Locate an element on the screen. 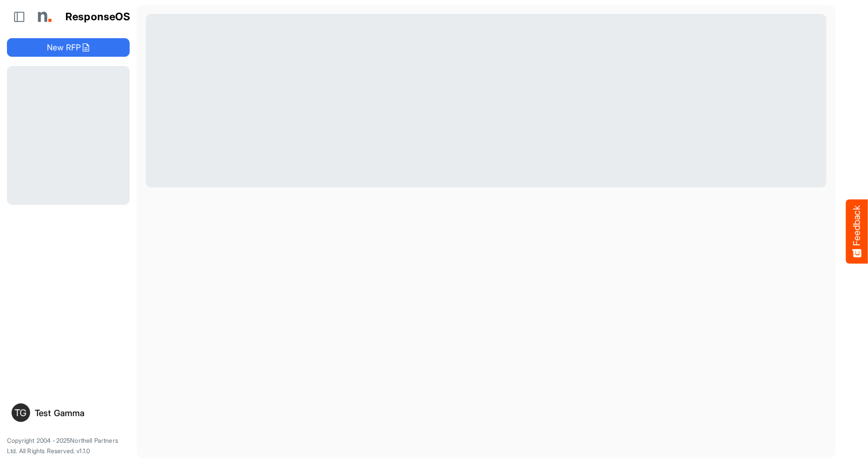  span: TG is located at coordinates (21, 413).